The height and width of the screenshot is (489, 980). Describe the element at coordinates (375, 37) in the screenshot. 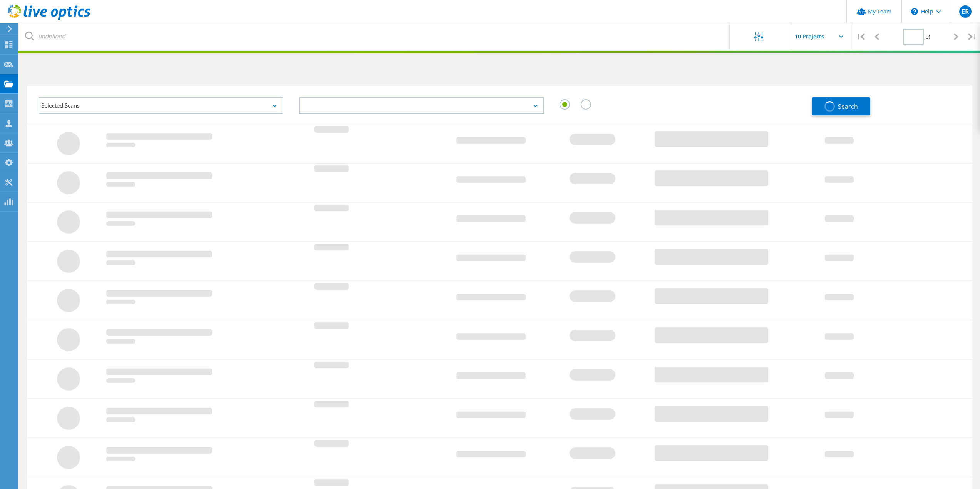

I see `input: undefined` at that location.